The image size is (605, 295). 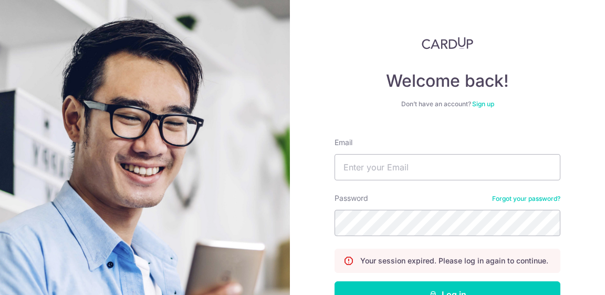 I want to click on label: Email, so click(x=343, y=142).